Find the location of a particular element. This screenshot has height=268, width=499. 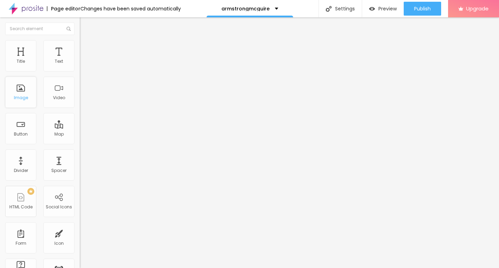

button: Preview is located at coordinates (383, 9).